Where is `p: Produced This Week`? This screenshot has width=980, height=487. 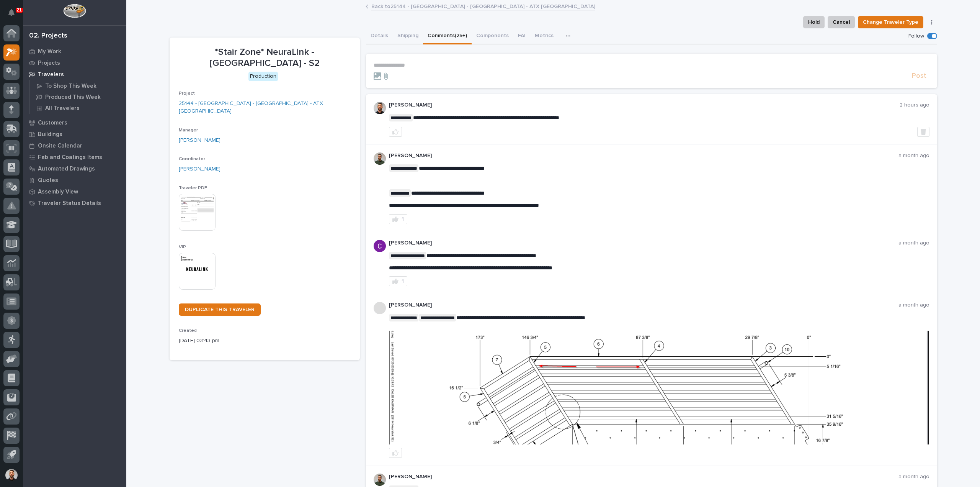
p: Produced This Week is located at coordinates (72, 98).